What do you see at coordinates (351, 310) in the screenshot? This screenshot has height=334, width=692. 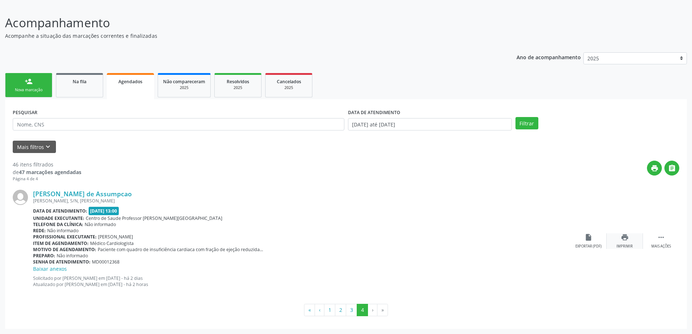 I see `button: Go to page 3` at bounding box center [351, 310].